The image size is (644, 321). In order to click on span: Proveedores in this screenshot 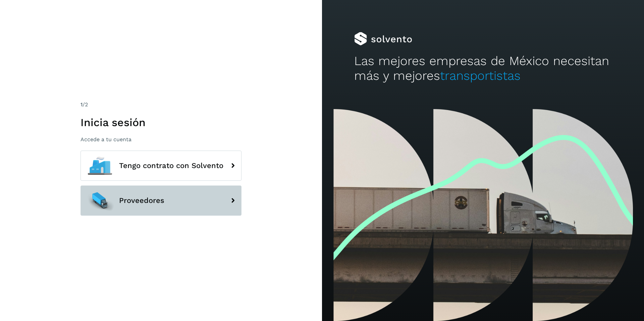, I will do `click(142, 201)`.